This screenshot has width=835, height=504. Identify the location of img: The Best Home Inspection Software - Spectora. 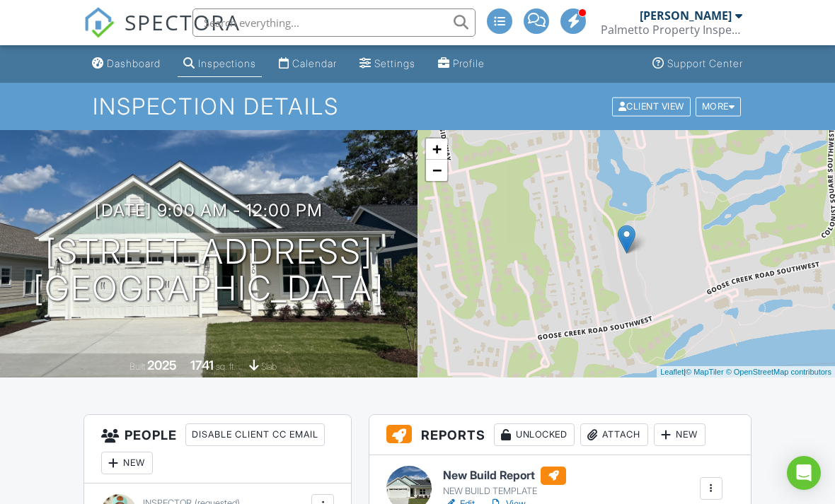
(99, 23).